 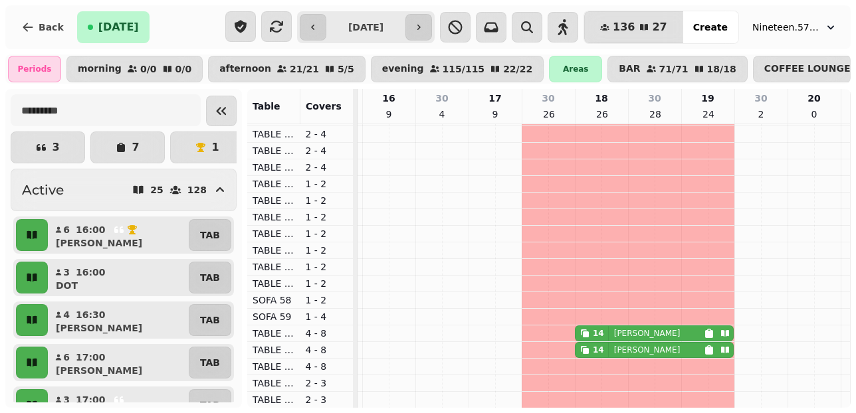 What do you see at coordinates (274, 384) in the screenshot?
I see `p: TABLE 63` at bounding box center [274, 384].